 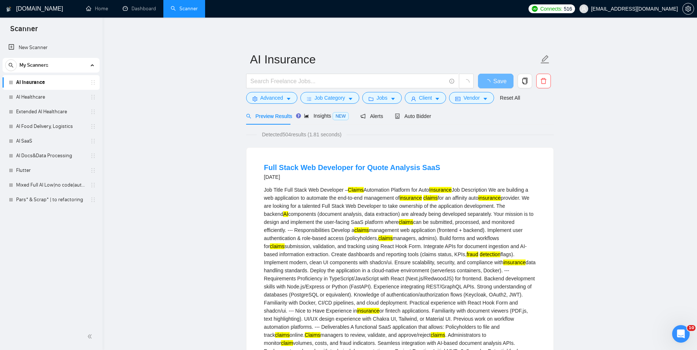 What do you see at coordinates (139, 8) in the screenshot?
I see `a: dashboardDashboard` at bounding box center [139, 8].